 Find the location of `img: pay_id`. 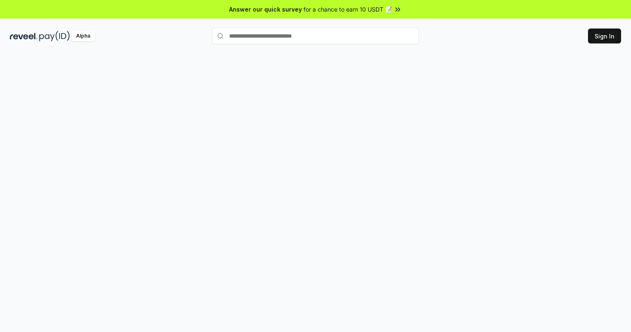

img: pay_id is located at coordinates (55, 36).